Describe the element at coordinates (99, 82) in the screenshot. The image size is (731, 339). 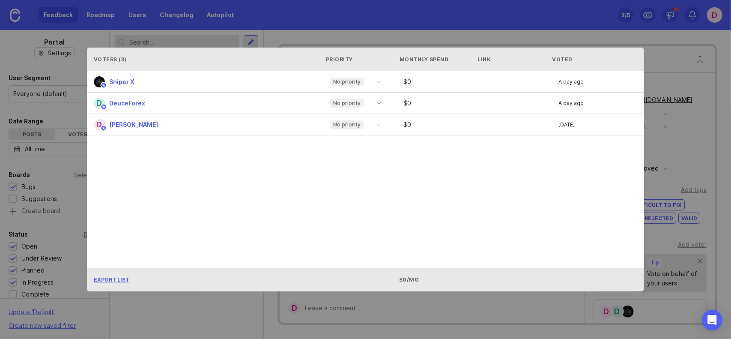
I see `img: Sniper X` at that location.